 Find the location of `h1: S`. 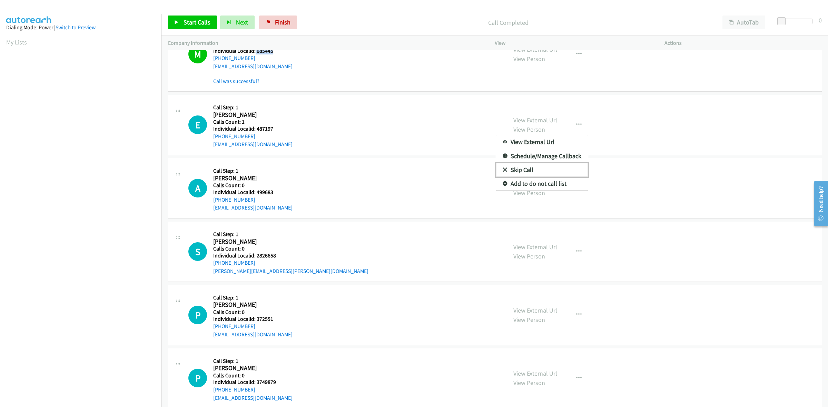

h1: S is located at coordinates (198, 252).